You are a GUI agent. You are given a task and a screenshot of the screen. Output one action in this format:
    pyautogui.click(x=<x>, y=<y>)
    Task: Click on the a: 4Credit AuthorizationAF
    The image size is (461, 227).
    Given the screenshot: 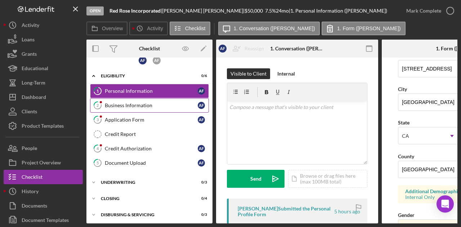 What is the action you would take?
    pyautogui.click(x=150, y=149)
    